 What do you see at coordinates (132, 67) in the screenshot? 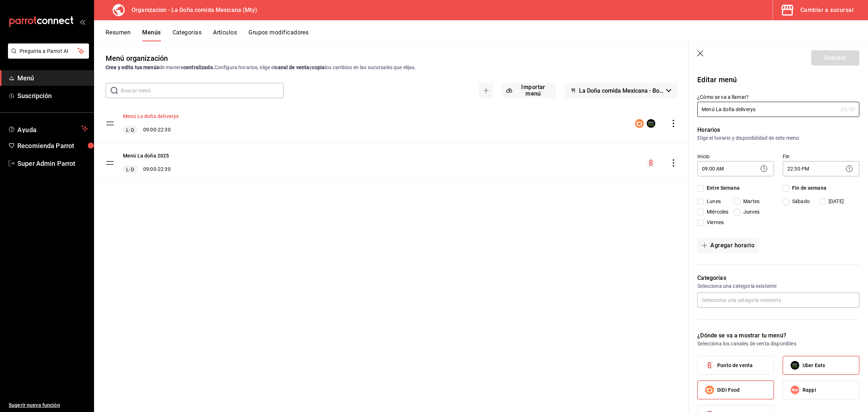
I see `strong: Crea y edita tus menús` at bounding box center [132, 67].